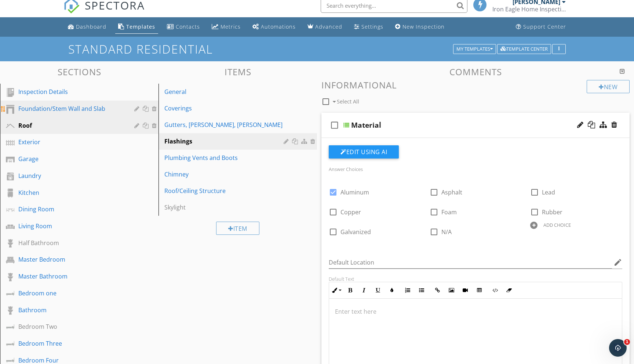 This screenshot has height=364, width=634. I want to click on div: Skylight, so click(224, 207).